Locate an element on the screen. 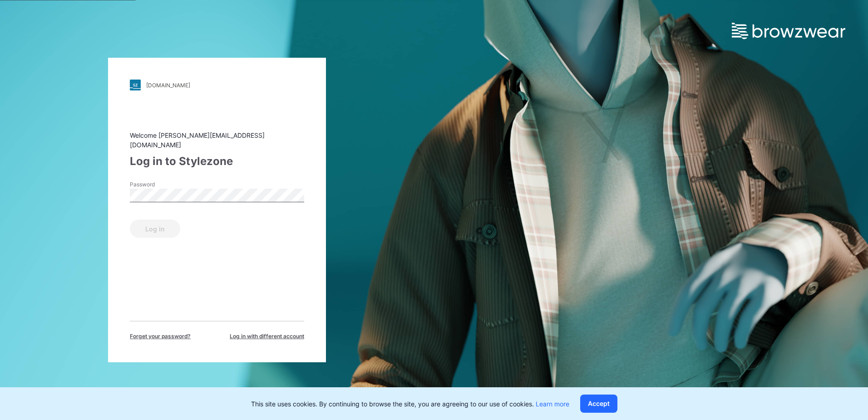 This screenshot has width=868, height=420. button: Accept is located at coordinates (599, 403).